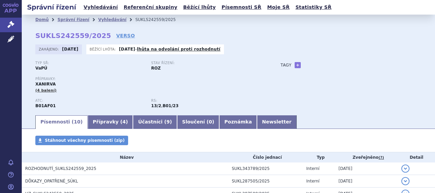 The image size is (435, 193). Describe the element at coordinates (151, 79) in the screenshot. I see `p: Přípravky:` at that location.